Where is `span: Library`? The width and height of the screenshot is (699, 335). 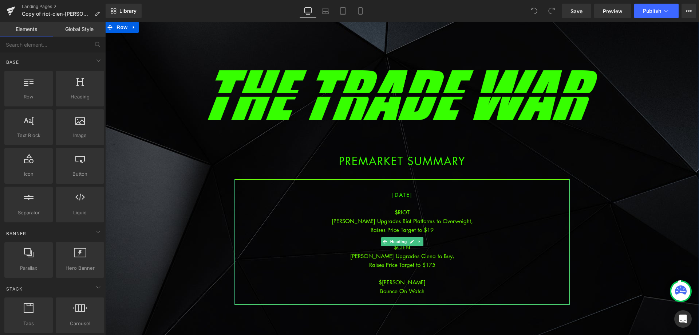
span: Library is located at coordinates (128, 11).